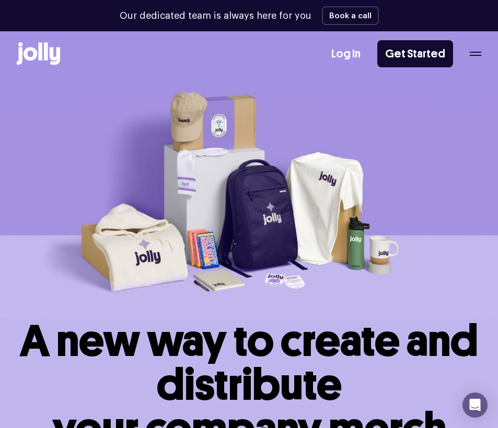  I want to click on button: Book a call, so click(350, 16).